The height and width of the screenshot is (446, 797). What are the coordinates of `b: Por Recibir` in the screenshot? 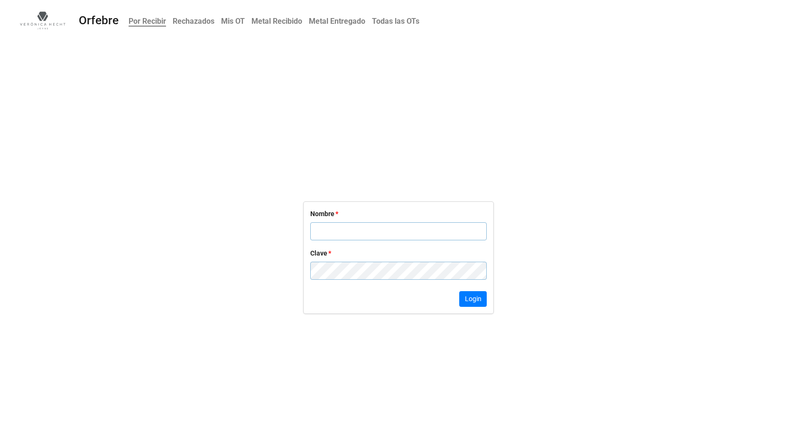 It's located at (147, 21).